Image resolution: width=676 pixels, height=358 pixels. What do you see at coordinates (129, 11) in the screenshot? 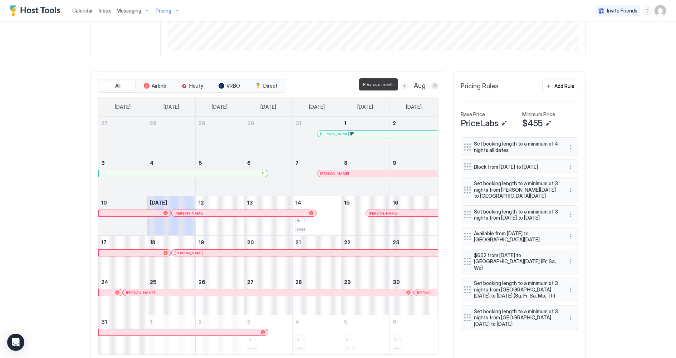
I see `span: Messaging` at bounding box center [129, 11].